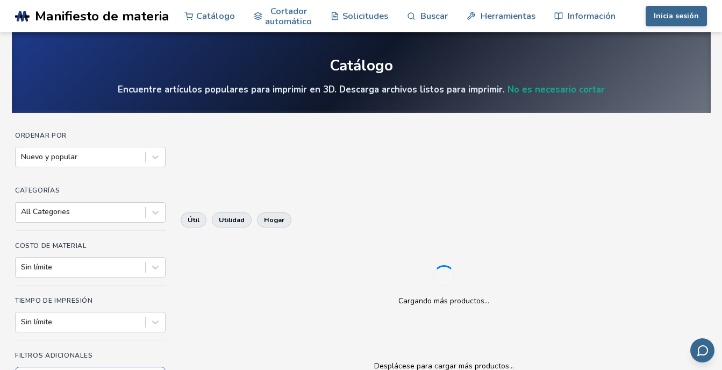  I want to click on input: Nuevo y popular, so click(22, 157).